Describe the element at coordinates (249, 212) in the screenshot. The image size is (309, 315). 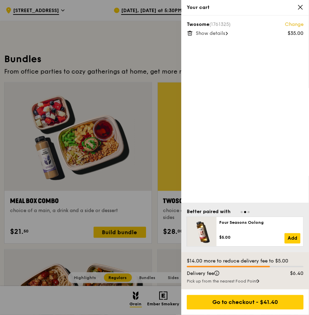
I see `span: Go to slide 3` at that location.